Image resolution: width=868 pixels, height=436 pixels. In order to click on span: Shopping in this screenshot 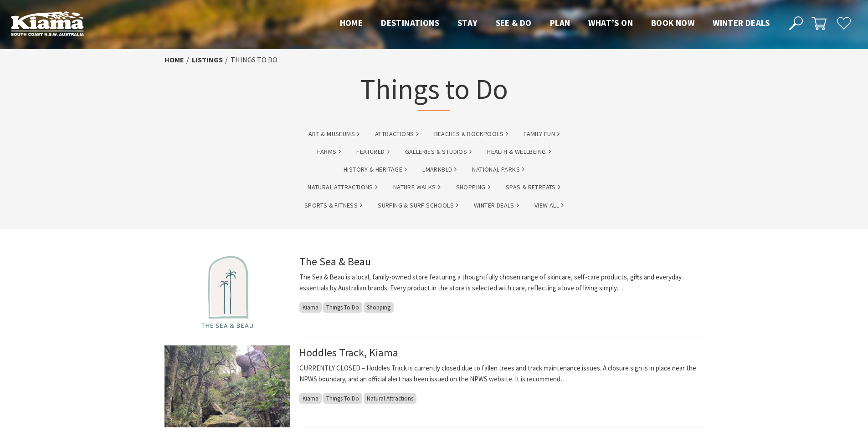, I will do `click(378, 307)`.